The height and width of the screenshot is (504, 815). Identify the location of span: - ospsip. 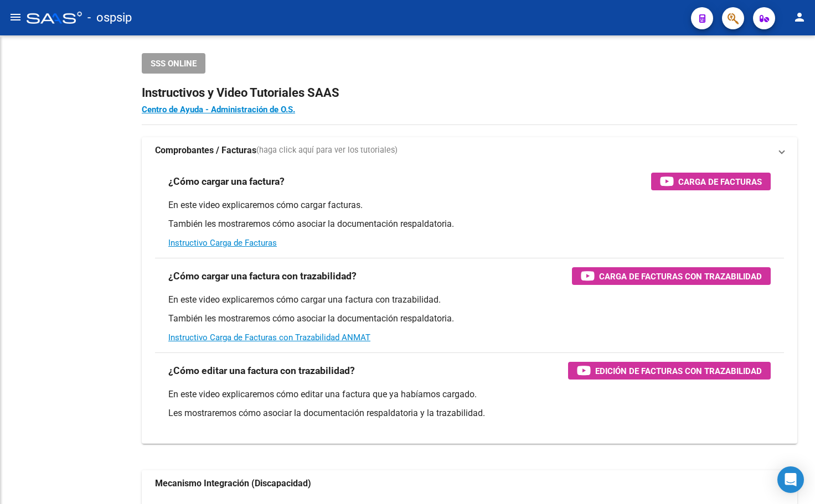
(110, 18).